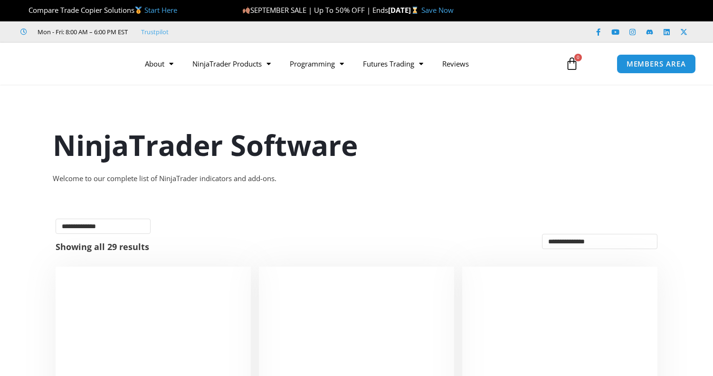 The image size is (713, 376). What do you see at coordinates (346, 64) in the screenshot?
I see `nav: Menu` at bounding box center [346, 64].